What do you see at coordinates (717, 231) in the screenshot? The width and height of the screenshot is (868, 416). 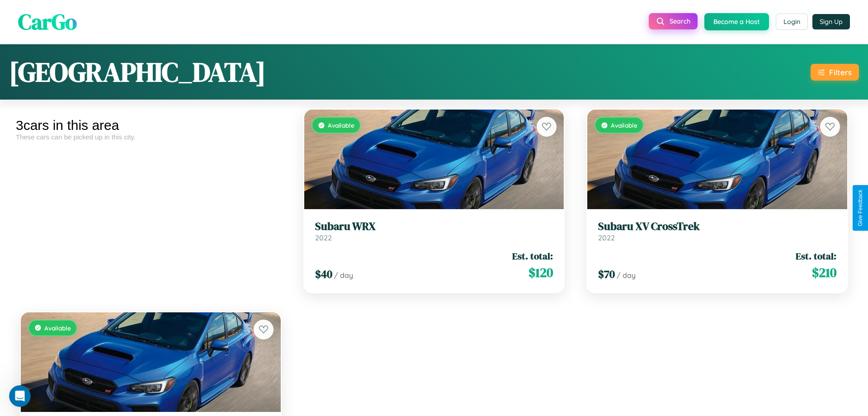 I see `a: Subaru XV CrossTrek2022` at bounding box center [717, 231].